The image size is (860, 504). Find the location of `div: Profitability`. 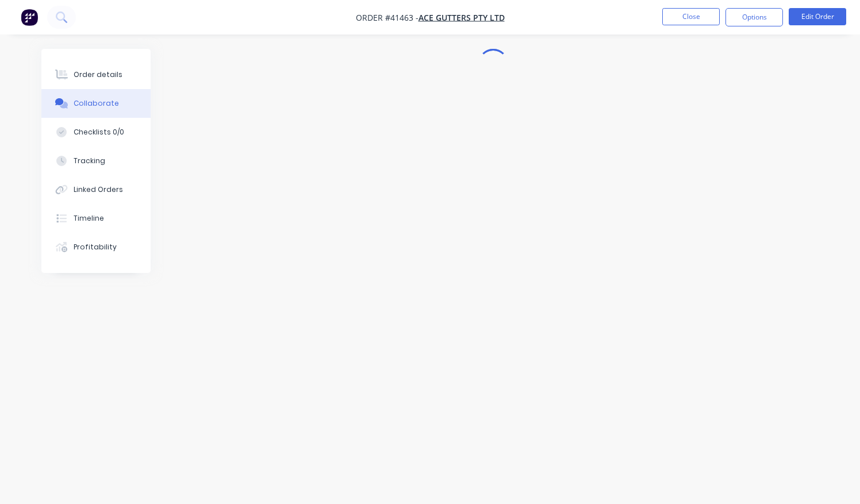

div: Profitability is located at coordinates (95, 247).